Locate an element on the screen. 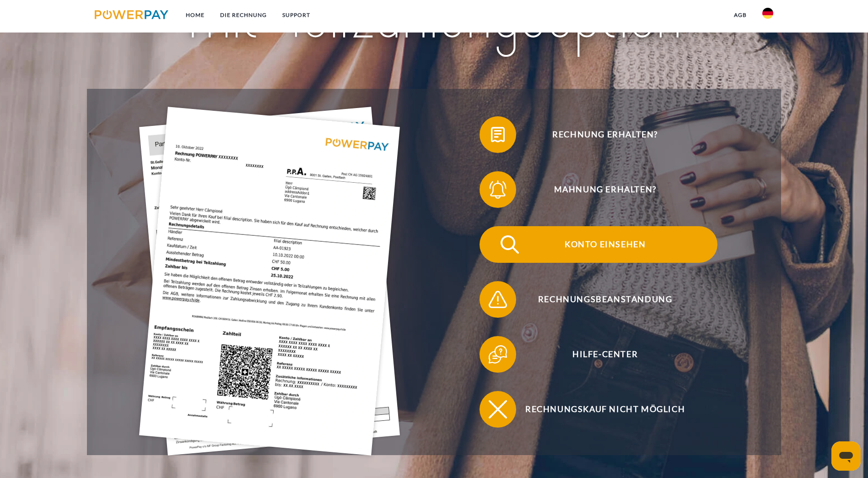 The image size is (868, 478). img: qb_bell.svg is located at coordinates (497, 190).